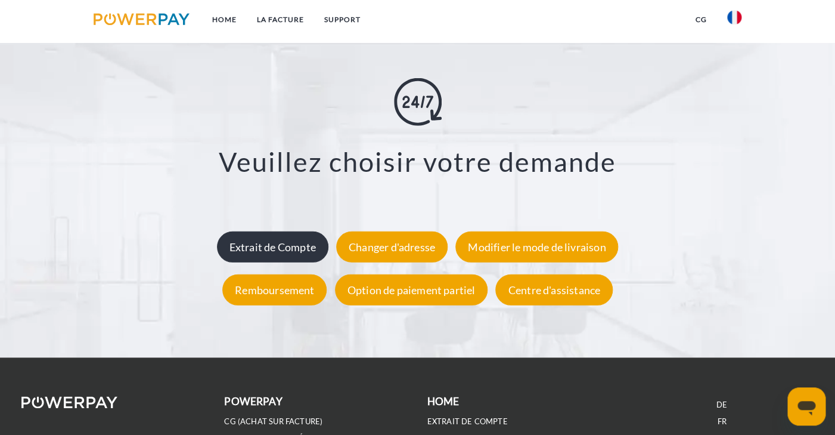 The width and height of the screenshot is (835, 435). What do you see at coordinates (722, 404) in the screenshot?
I see `a: DE` at bounding box center [722, 404].